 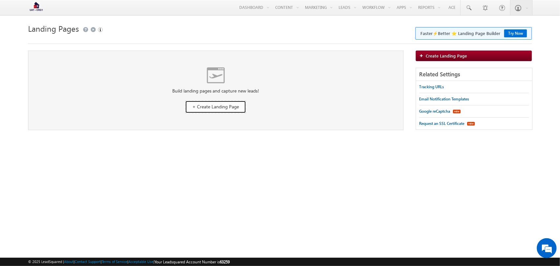 What do you see at coordinates (87, 261) in the screenshot?
I see `a: Contact Support` at bounding box center [87, 261].